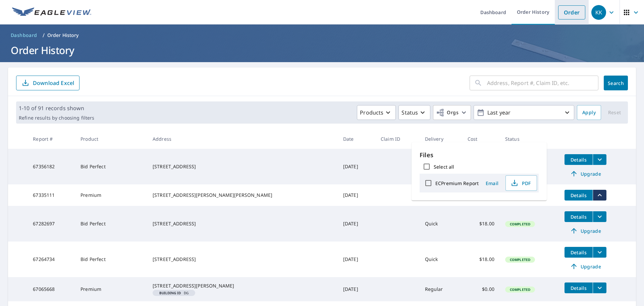 This screenshot has width=644, height=306. What do you see at coordinates (51, 289) in the screenshot?
I see `td: 67065668` at bounding box center [51, 289].